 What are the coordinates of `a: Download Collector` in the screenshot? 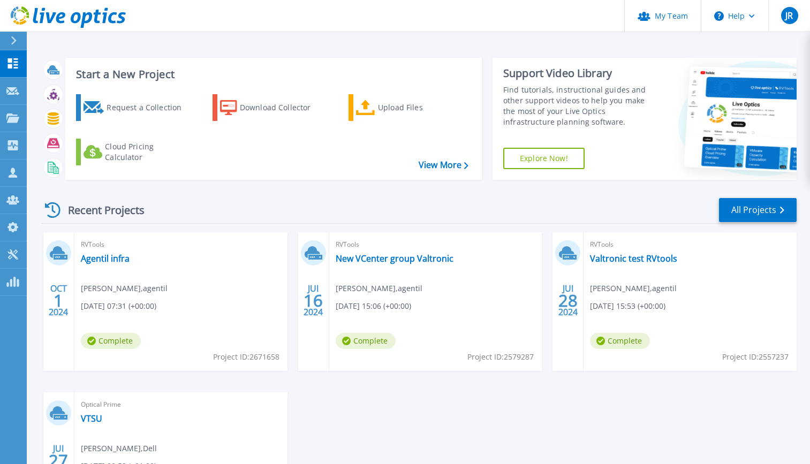 It's located at (272, 108).